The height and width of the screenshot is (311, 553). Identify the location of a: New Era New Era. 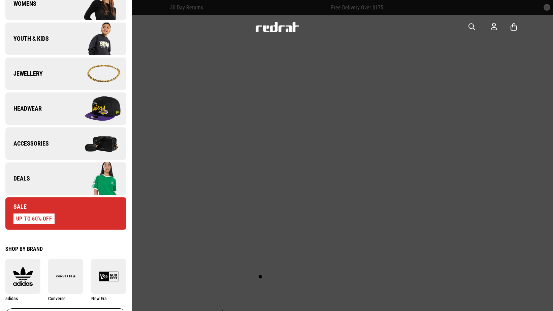
(109, 281).